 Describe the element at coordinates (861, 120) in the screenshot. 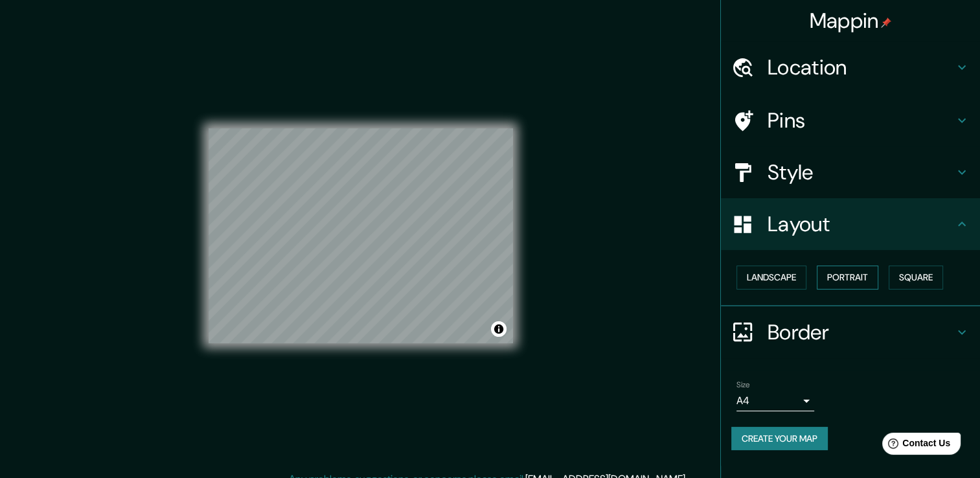

I see `h4: Pins` at that location.